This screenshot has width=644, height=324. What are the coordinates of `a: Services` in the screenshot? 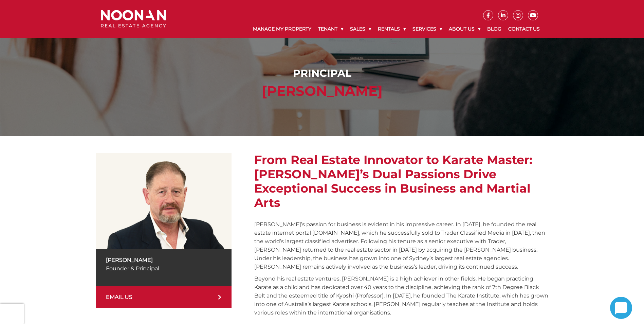 It's located at (427, 28).